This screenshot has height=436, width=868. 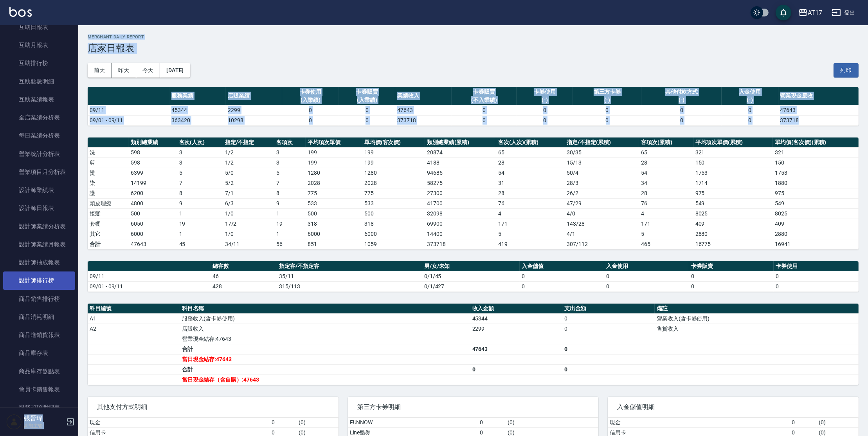 What do you see at coordinates (133, 328) in the screenshot?
I see `td: A2` at bounding box center [133, 328].